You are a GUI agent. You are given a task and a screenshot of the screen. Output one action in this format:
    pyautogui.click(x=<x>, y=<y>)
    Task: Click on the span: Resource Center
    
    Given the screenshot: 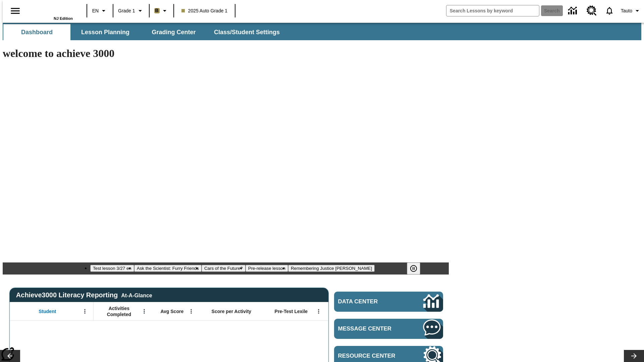 What is the action you would take?
    pyautogui.click(x=371, y=356)
    